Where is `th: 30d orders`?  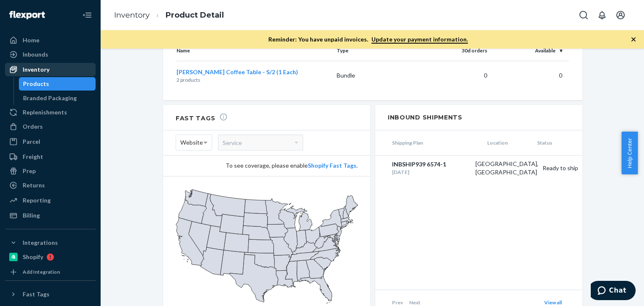 th: 30d orders is located at coordinates (451, 51).